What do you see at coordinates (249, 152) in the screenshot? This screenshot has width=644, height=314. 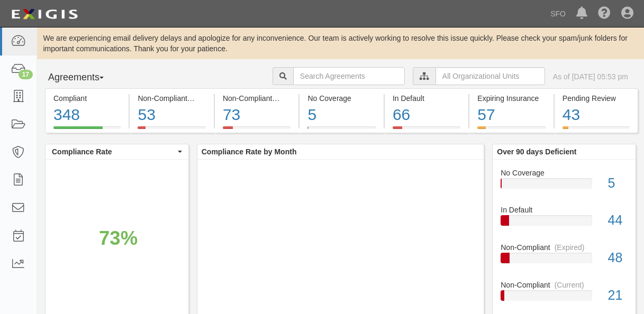 I see `b: Compliance Rate by Month` at bounding box center [249, 152].